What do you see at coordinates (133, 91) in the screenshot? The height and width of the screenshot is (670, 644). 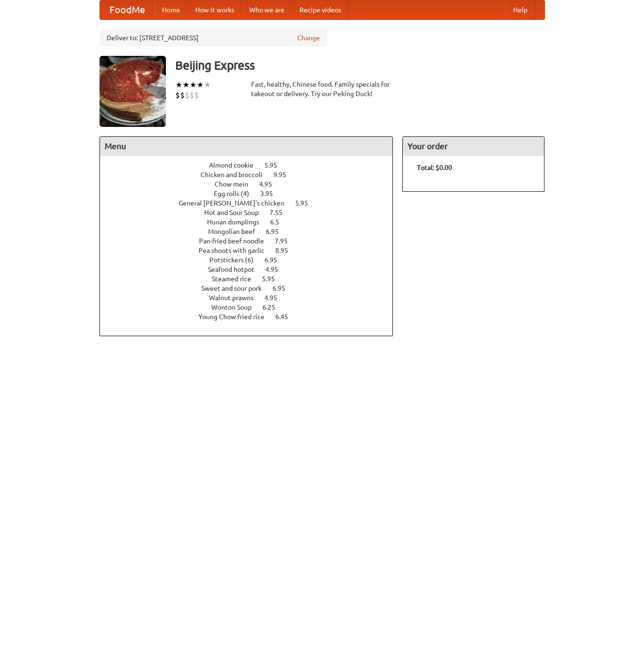 I see `img: angular.jpg` at bounding box center [133, 91].